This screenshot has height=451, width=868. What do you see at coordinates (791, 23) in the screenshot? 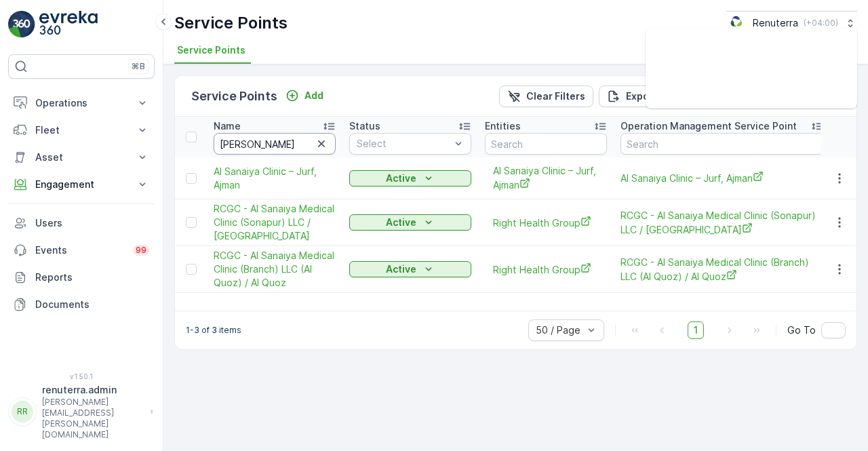
I see `button: Renuterra(+04:00)` at bounding box center [791, 23].